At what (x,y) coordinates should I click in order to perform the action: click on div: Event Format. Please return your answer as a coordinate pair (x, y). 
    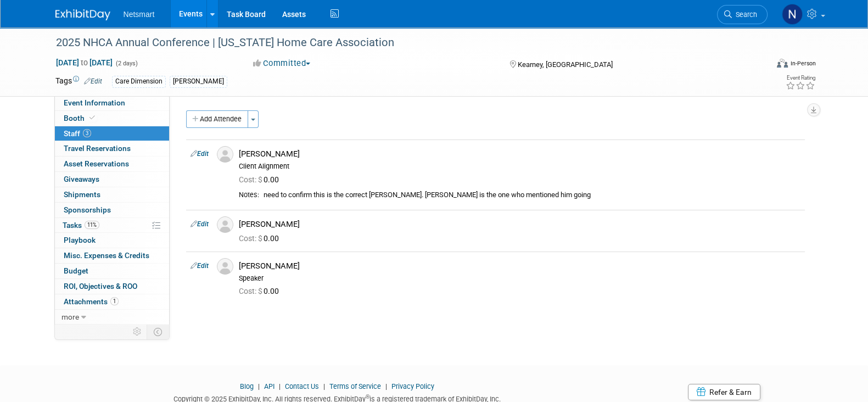
    Looking at the image, I should click on (759, 65).